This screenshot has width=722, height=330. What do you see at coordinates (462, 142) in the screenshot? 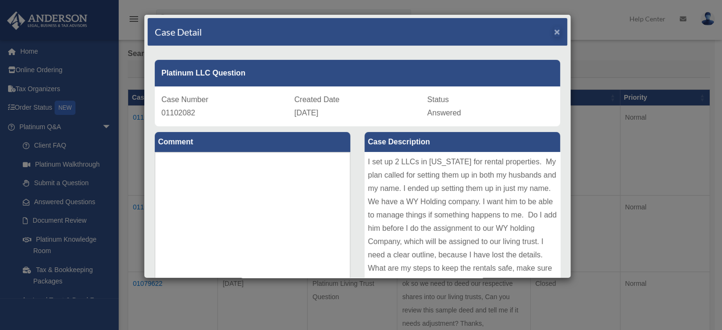
I see `label: Case Description` at bounding box center [462, 142].